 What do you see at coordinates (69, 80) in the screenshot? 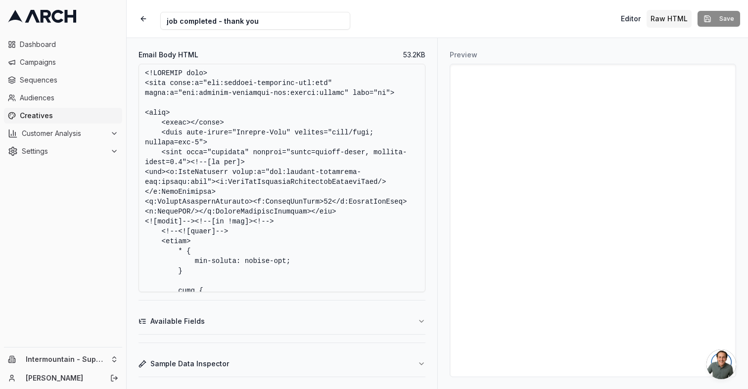
I see `span: Sequences` at bounding box center [69, 80].